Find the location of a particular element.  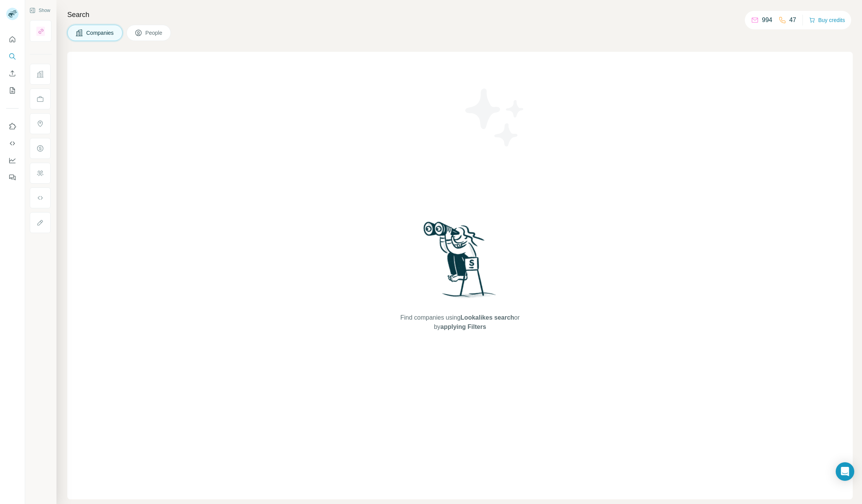

button: Enrich CSV is located at coordinates (13, 74).